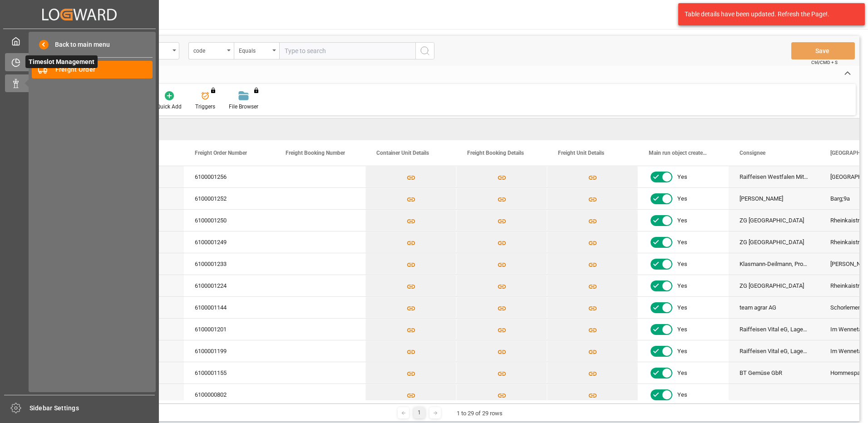 The image size is (868, 423). What do you see at coordinates (425, 51) in the screenshot?
I see `button: search button` at bounding box center [425, 51].